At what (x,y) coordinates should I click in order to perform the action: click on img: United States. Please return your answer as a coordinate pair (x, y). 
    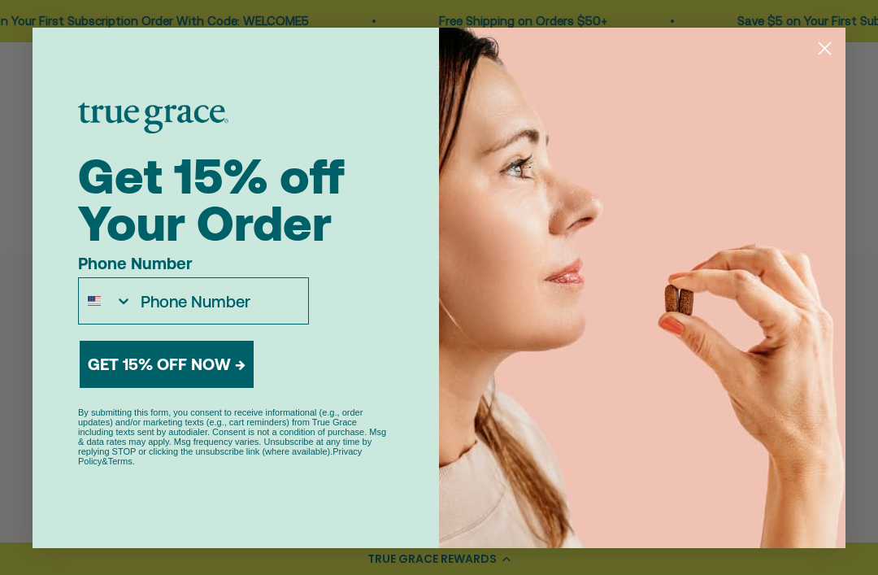
    Looking at the image, I should click on (94, 301).